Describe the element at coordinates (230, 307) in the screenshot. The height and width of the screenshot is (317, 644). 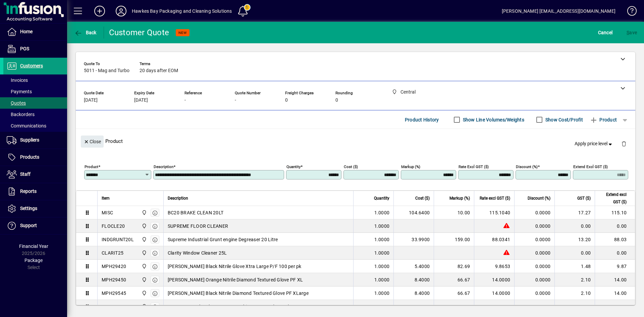
I see `span: Rag N Bag Dark Colours Cotton T Shirt Rags Grade A 10kg` at that location.